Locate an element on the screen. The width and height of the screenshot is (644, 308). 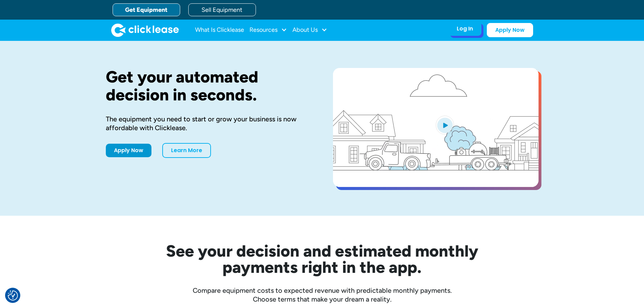
div: Compare equipment costs to expected revenue with predictable monthly payments. Choose terms that ... is located at coordinates (322, 295).